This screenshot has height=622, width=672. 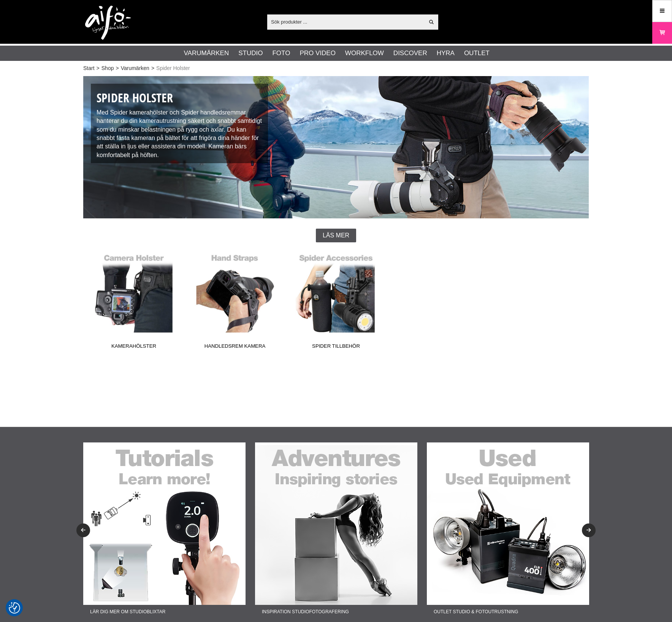 What do you see at coordinates (134, 302) in the screenshot?
I see `a: Kamerahölster` at bounding box center [134, 302].